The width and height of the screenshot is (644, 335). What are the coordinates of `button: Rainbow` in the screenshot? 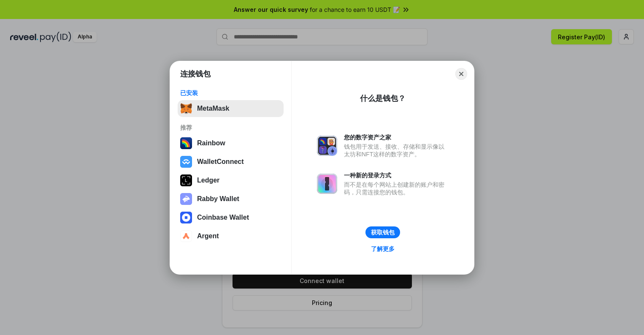 It's located at (230, 143).